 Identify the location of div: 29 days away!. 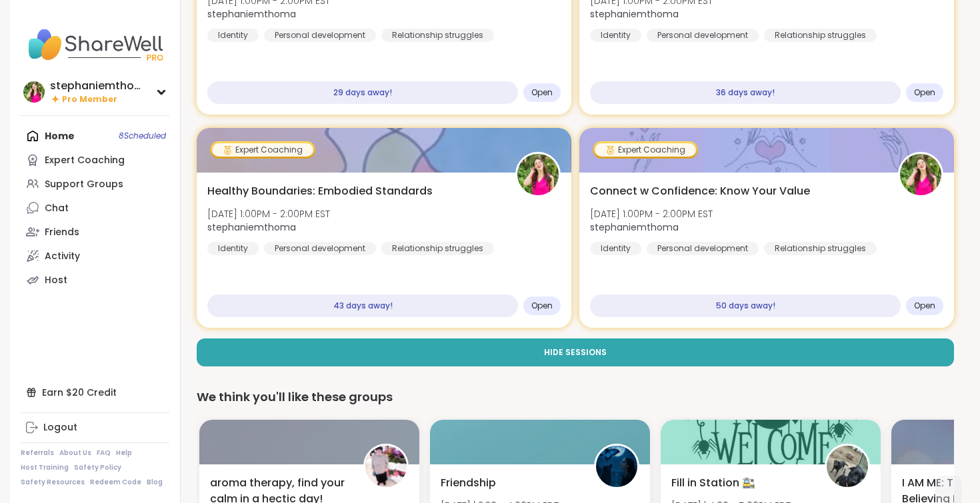
(362, 92).